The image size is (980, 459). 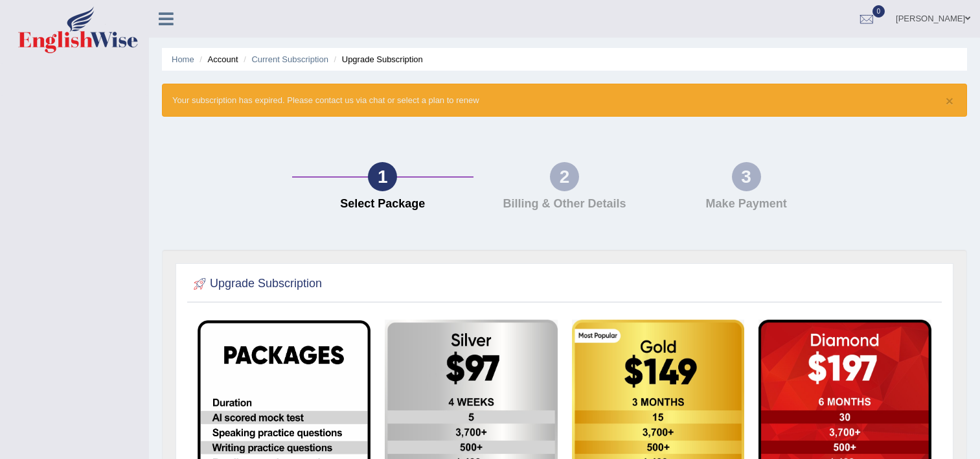 I want to click on li: Account, so click(x=217, y=59).